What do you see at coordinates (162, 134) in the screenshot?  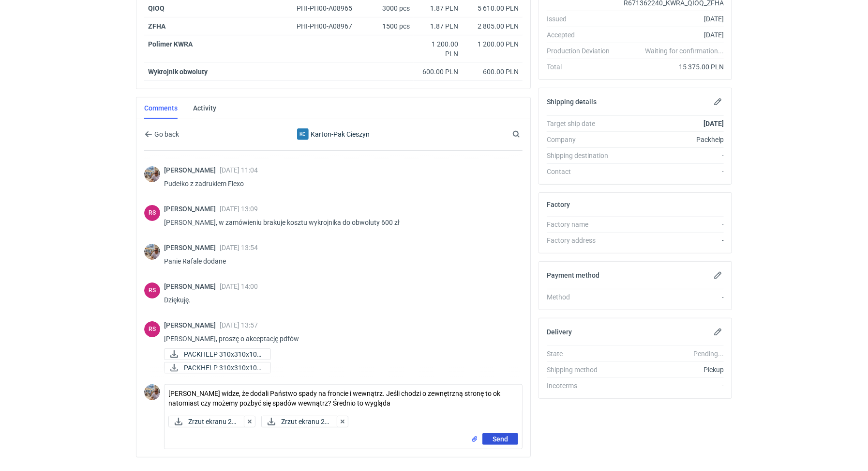 I see `button: Go back` at bounding box center [162, 134].